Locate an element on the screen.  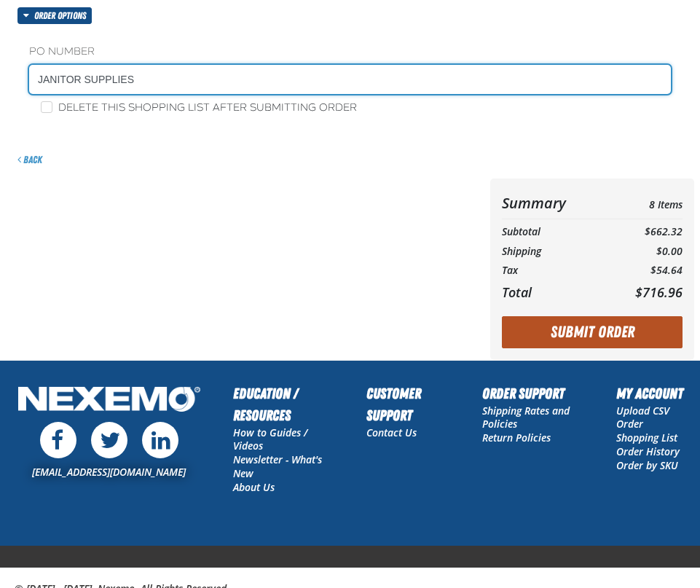
th: Subtotal is located at coordinates (554, 232).